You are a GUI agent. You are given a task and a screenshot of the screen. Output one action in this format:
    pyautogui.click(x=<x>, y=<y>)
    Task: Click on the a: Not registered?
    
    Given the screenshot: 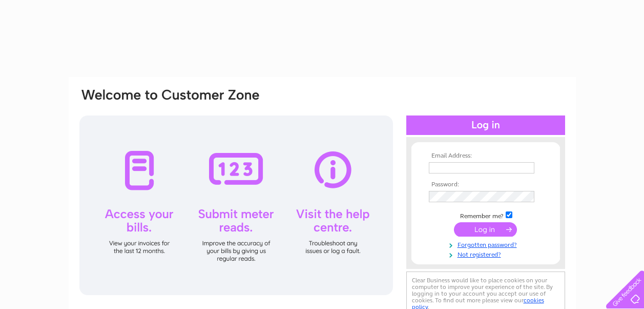 What is the action you would take?
    pyautogui.click(x=487, y=253)
    